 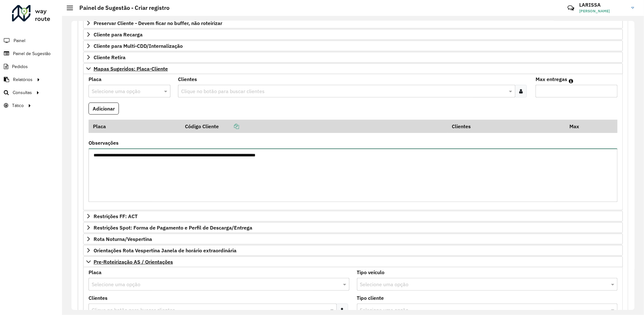 I want to click on span: Painel de Sugestão, so click(x=31, y=53).